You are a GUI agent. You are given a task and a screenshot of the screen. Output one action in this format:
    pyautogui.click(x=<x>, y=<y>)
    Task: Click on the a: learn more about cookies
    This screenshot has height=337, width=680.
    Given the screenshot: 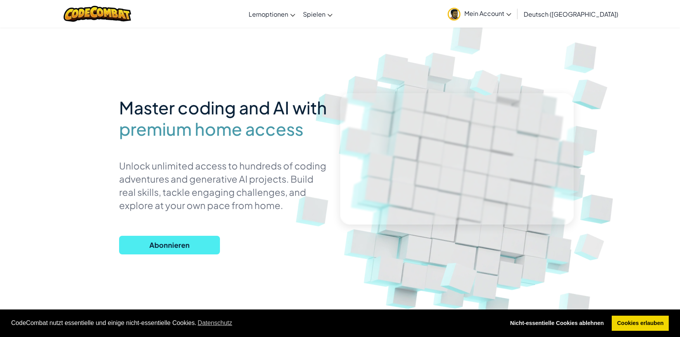 What is the action you would take?
    pyautogui.click(x=214, y=323)
    